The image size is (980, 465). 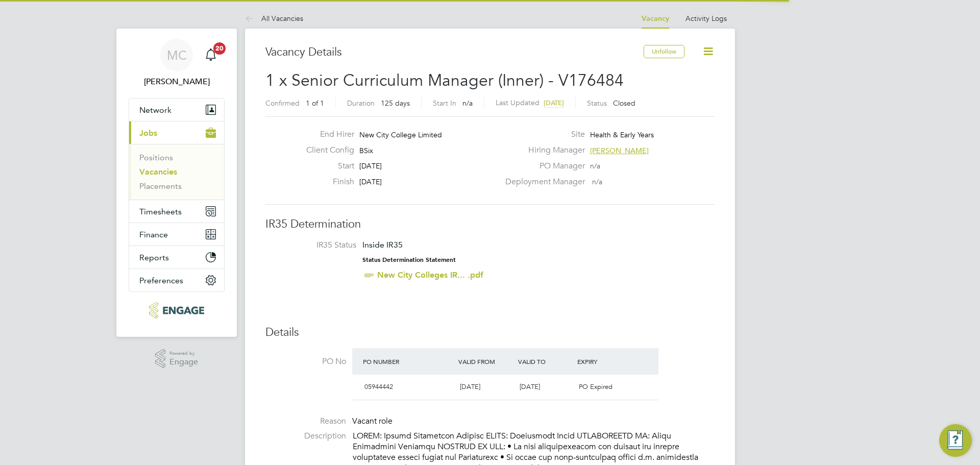 What do you see at coordinates (372, 421) in the screenshot?
I see `span: Vacant role` at bounding box center [372, 421].